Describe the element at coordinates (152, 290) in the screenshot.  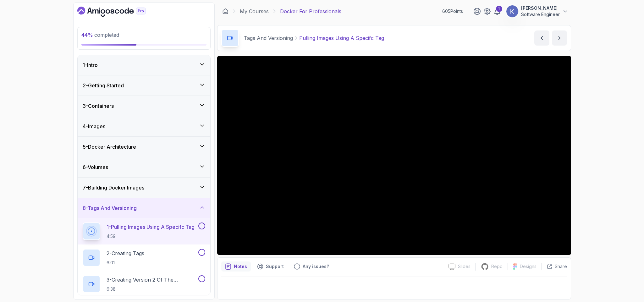
I see `p: 6:38` at that location.